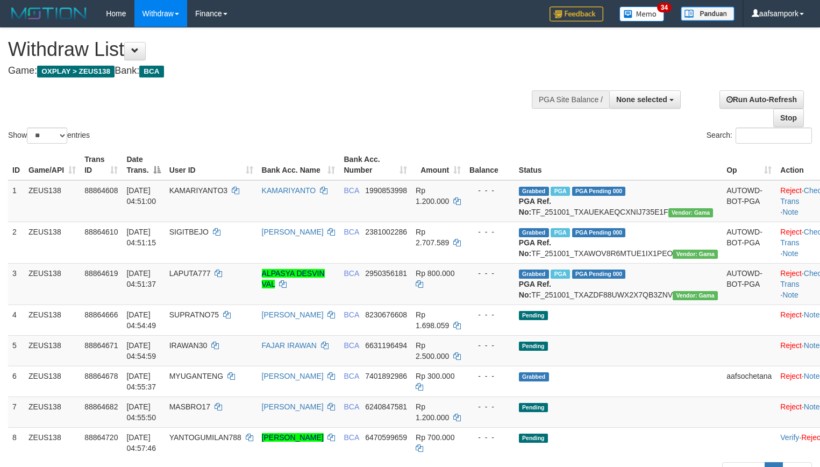 The height and width of the screenshot is (467, 820). What do you see at coordinates (206, 437) in the screenshot?
I see `span: YANTOGUMILAN788` at bounding box center [206, 437].